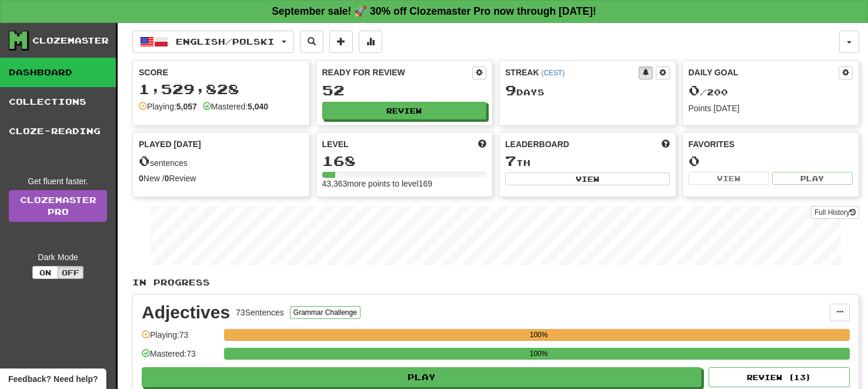 This screenshot has width=868, height=389. Describe the element at coordinates (58, 181) in the screenshot. I see `div: Get fluent faster.` at that location.